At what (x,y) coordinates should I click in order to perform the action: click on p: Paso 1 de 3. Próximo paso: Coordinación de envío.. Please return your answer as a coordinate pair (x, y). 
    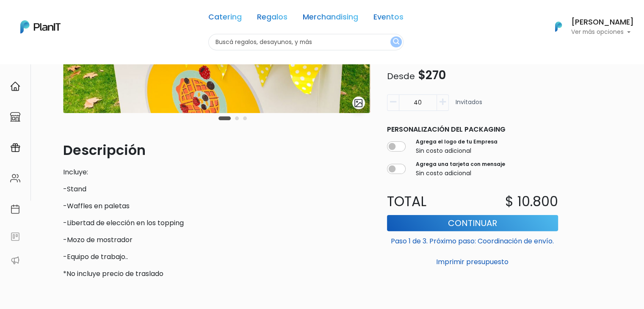
    Looking at the image, I should click on (473, 239).